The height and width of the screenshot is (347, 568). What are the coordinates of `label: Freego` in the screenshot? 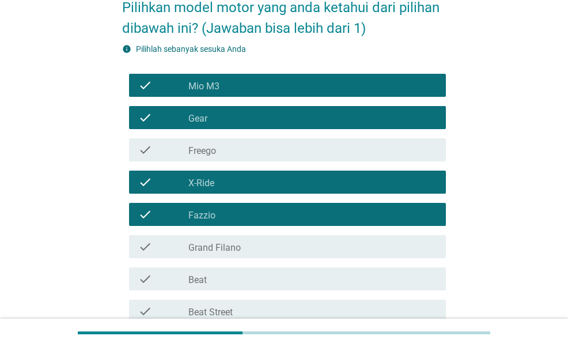 It's located at (202, 151).